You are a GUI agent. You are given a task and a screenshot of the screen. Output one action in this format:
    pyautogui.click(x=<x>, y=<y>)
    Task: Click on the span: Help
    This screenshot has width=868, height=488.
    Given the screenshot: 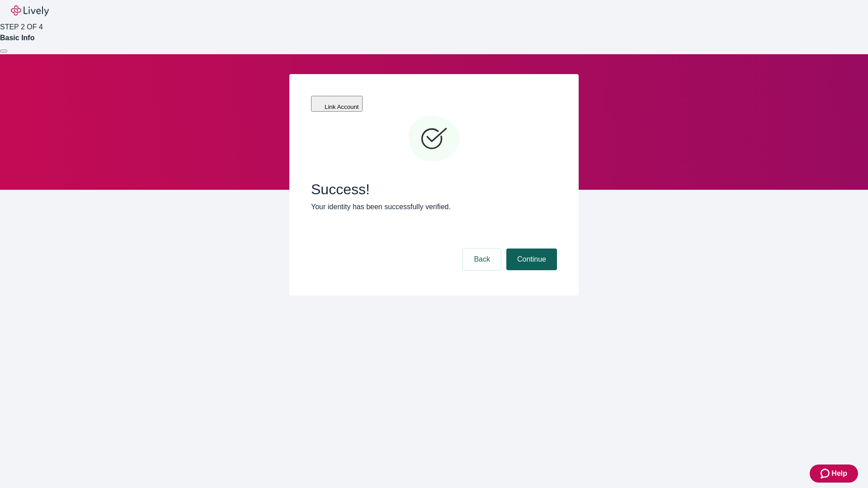 What is the action you would take?
    pyautogui.click(x=839, y=474)
    